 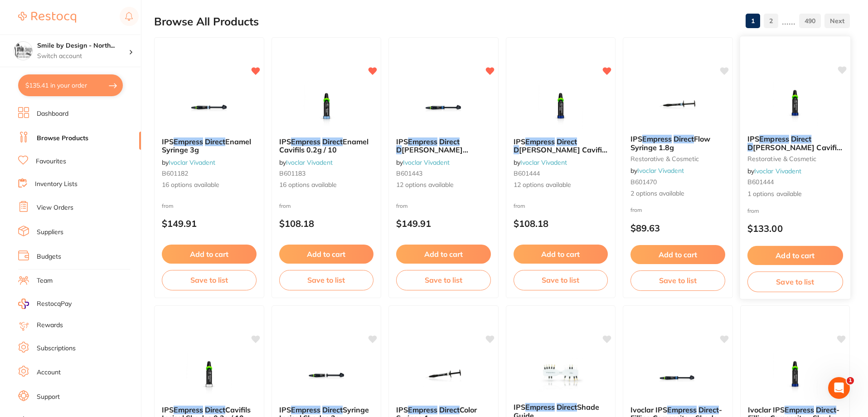 What do you see at coordinates (209, 146) in the screenshot?
I see `b: IPS Empress Direct Enamel Syringe 3g` at bounding box center [209, 146].